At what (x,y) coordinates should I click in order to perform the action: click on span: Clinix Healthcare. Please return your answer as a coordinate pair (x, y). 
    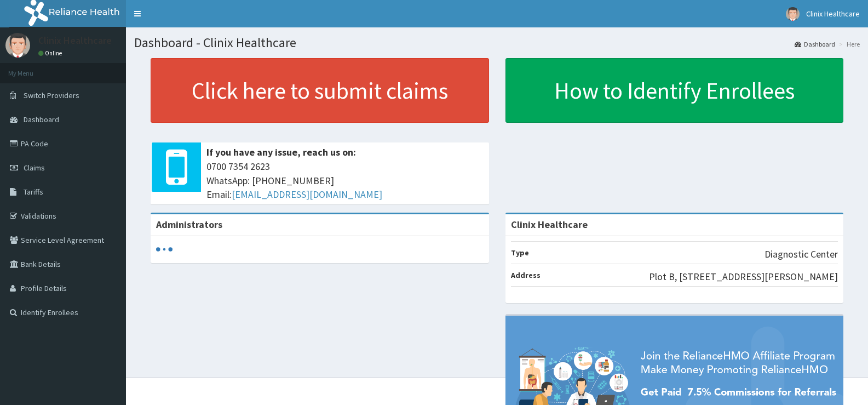
    Looking at the image, I should click on (833, 14).